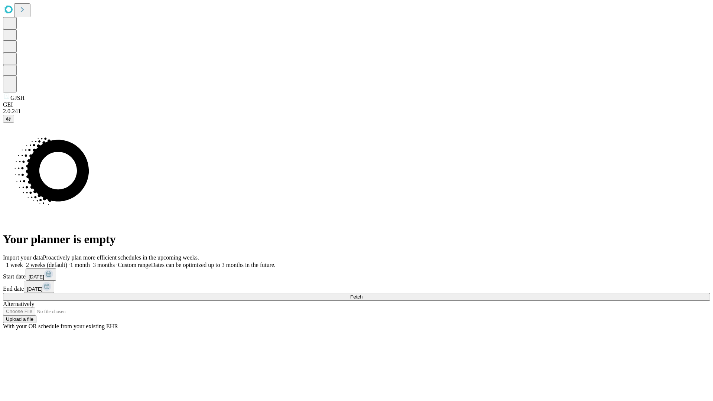  Describe the element at coordinates (356, 287) in the screenshot. I see `div: End date` at that location.